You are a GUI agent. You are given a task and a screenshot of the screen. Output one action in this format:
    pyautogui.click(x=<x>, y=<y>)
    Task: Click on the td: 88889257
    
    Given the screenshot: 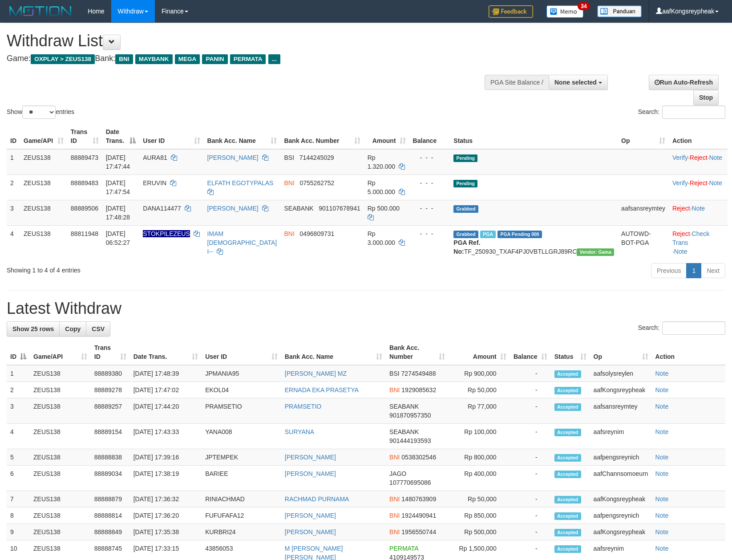 What is the action you would take?
    pyautogui.click(x=110, y=411)
    